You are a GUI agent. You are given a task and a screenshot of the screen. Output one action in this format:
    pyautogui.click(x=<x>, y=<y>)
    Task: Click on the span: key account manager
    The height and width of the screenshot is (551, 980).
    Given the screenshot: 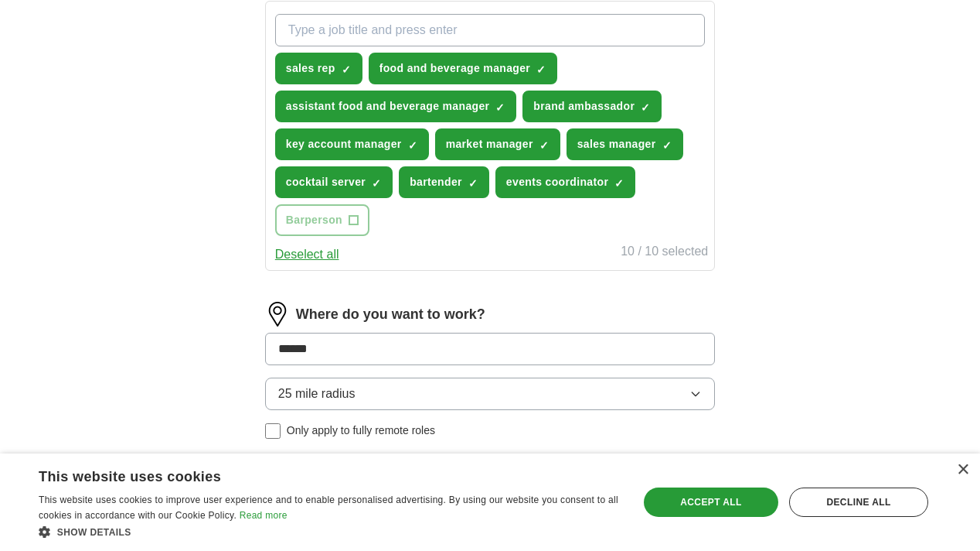 What is the action you would take?
    pyautogui.click(x=344, y=144)
    